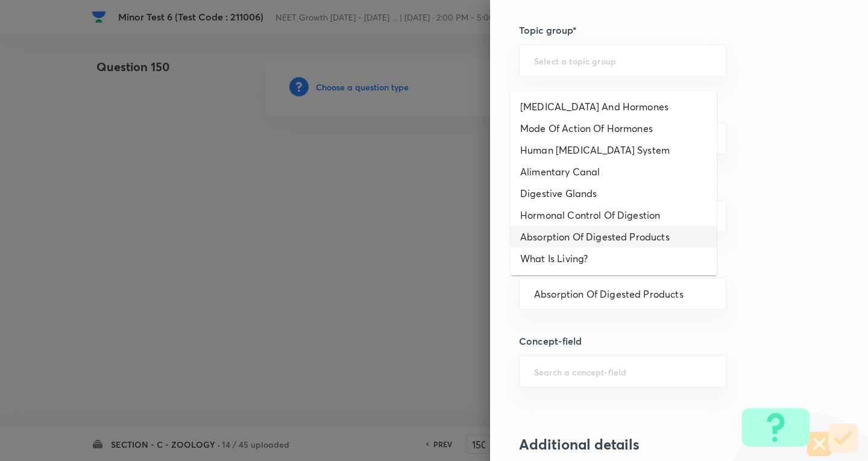  Describe the element at coordinates (659, 444) in the screenshot. I see `h3: Additional details` at that location.